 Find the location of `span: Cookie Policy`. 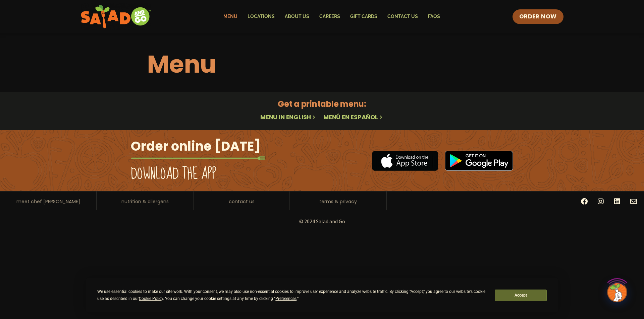

span: Cookie Policy is located at coordinates (151, 299).